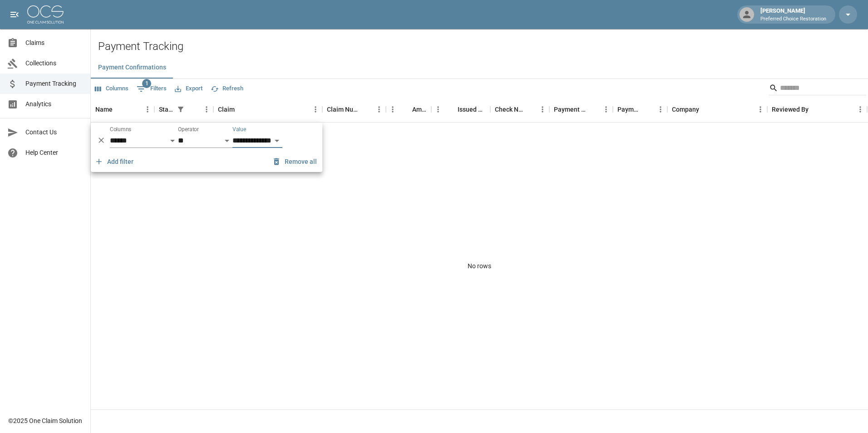 The image size is (868, 433). Describe the element at coordinates (479, 68) in the screenshot. I see `div: dynamic tabs` at that location.